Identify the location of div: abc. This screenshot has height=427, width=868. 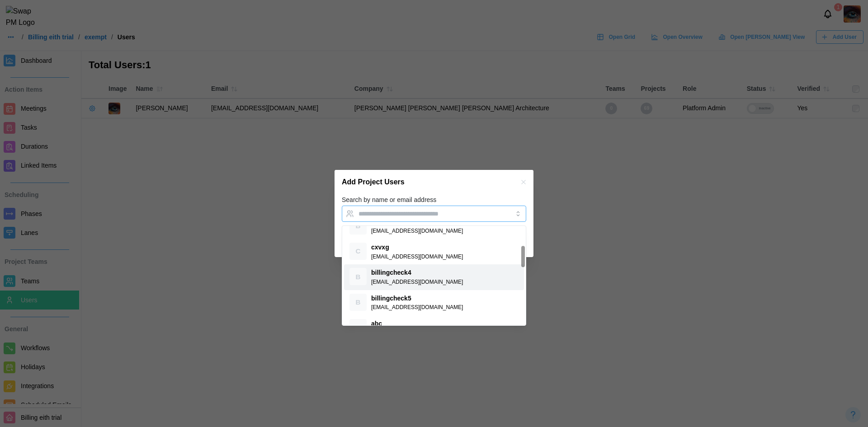
(417, 324).